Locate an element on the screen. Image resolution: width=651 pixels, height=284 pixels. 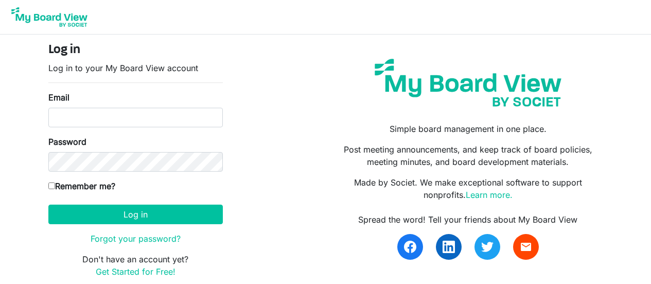
img: twitter.svg is located at coordinates (487, 247).